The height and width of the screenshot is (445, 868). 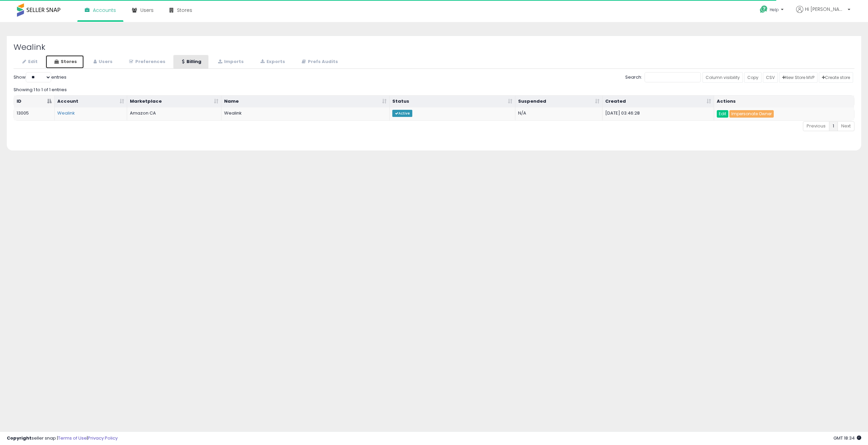 What do you see at coordinates (799, 77) in the screenshot?
I see `a: New Store MVP` at bounding box center [799, 77].